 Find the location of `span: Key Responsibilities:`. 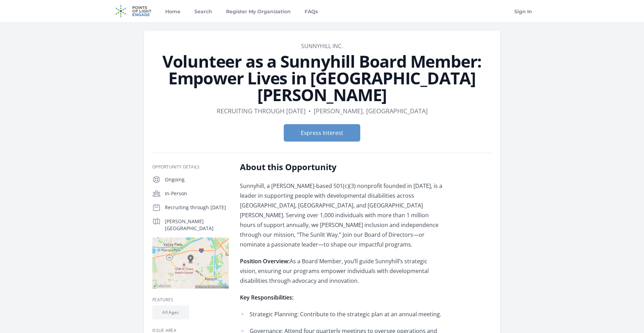

span: Key Responsibilities: is located at coordinates (266, 297).